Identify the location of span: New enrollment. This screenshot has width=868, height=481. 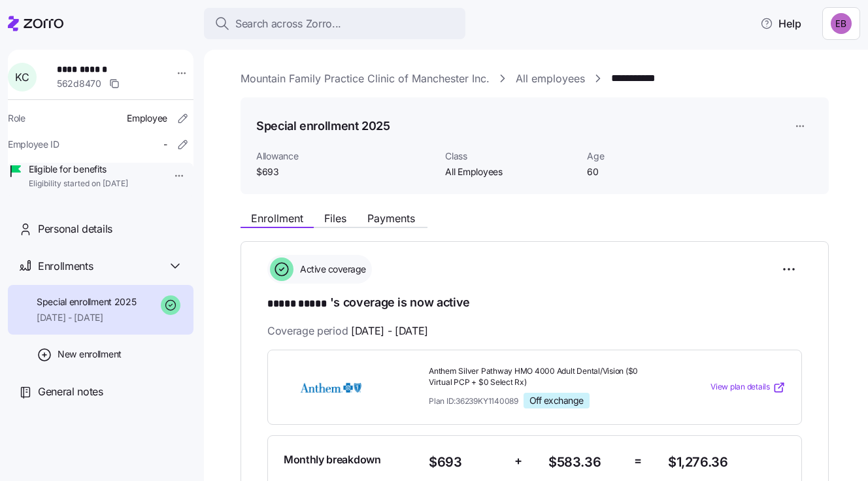
(89, 354).